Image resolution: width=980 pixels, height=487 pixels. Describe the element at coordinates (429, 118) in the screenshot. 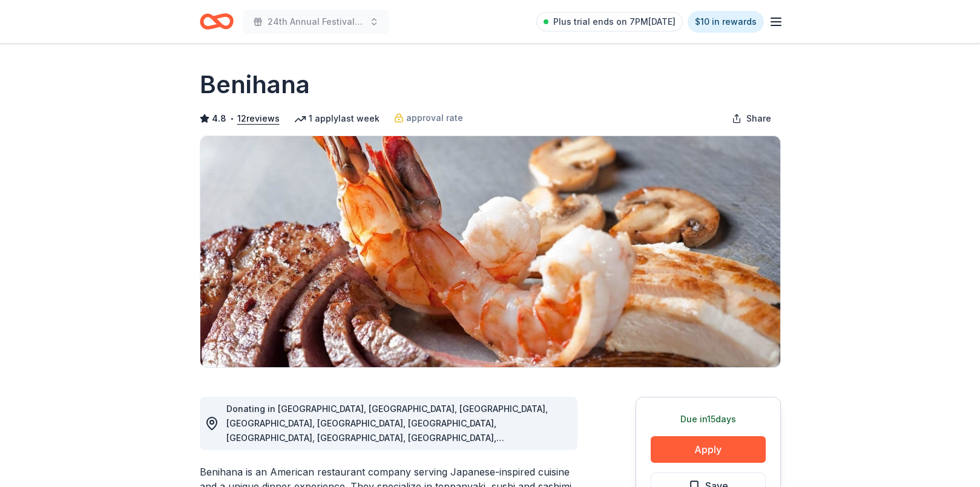

I see `a: approval rate` at that location.